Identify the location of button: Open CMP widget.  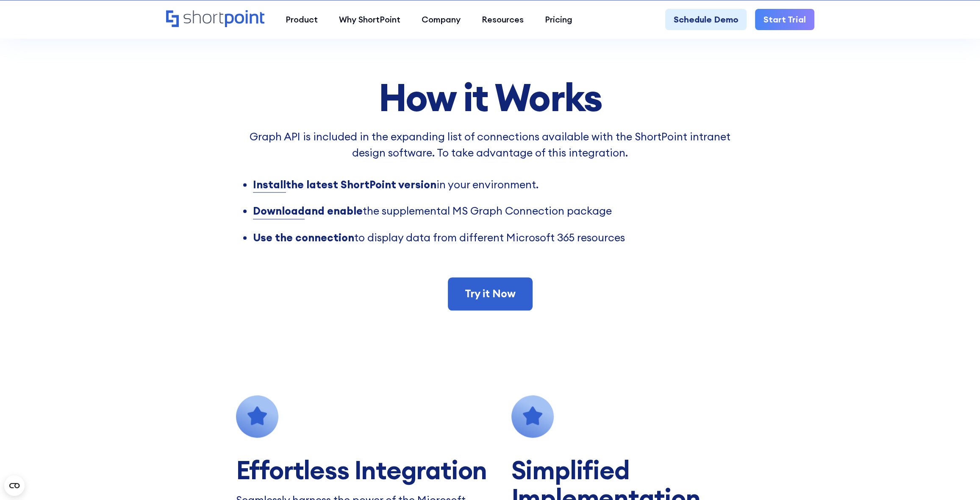
(14, 485).